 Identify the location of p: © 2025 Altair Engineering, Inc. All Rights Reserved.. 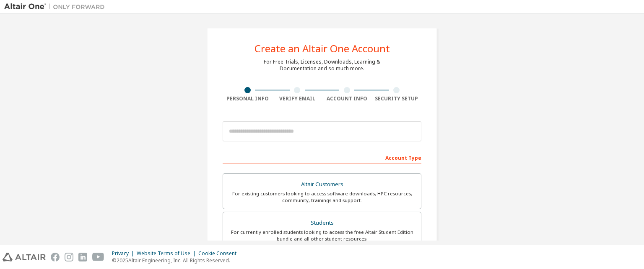
(177, 260).